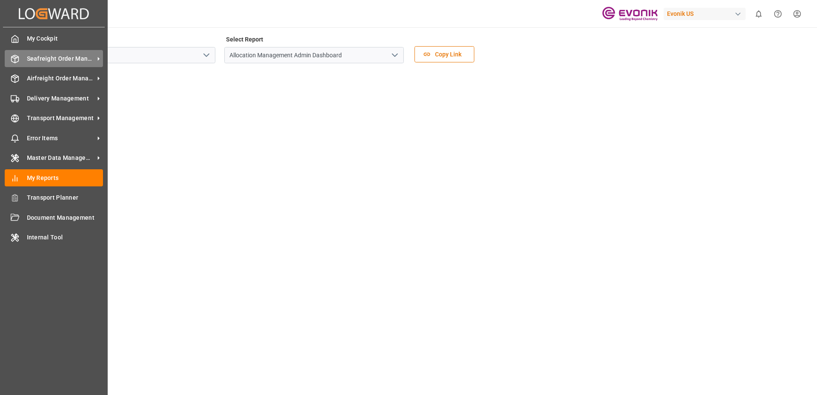 Image resolution: width=817 pixels, height=395 pixels. I want to click on a: My Reports, so click(54, 177).